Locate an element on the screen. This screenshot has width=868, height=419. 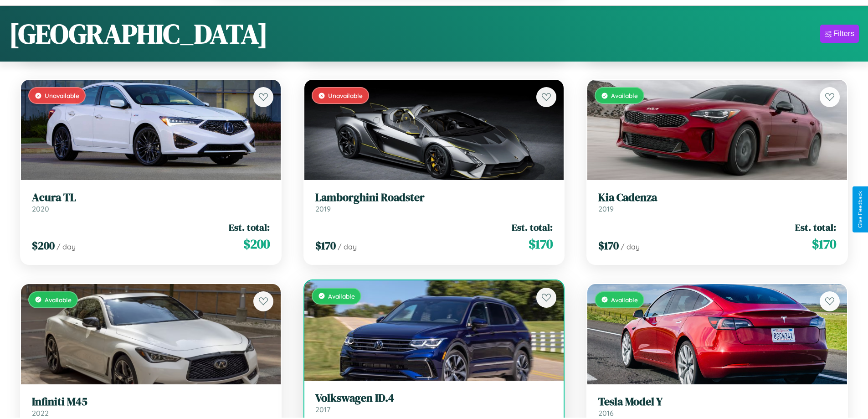
a: Lamborghini Roadster2019 is located at coordinates (434, 202).